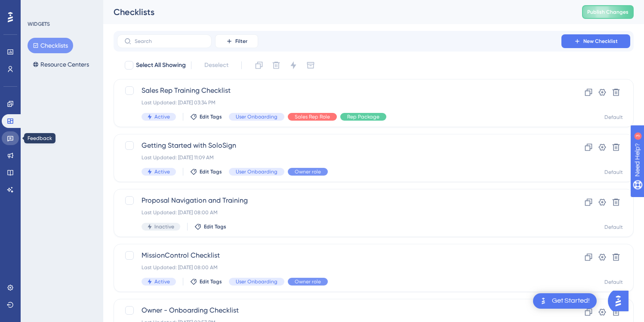 The width and height of the screenshot is (644, 322). What do you see at coordinates (339, 256) in the screenshot?
I see `span: MissionControl Checklist` at bounding box center [339, 256].